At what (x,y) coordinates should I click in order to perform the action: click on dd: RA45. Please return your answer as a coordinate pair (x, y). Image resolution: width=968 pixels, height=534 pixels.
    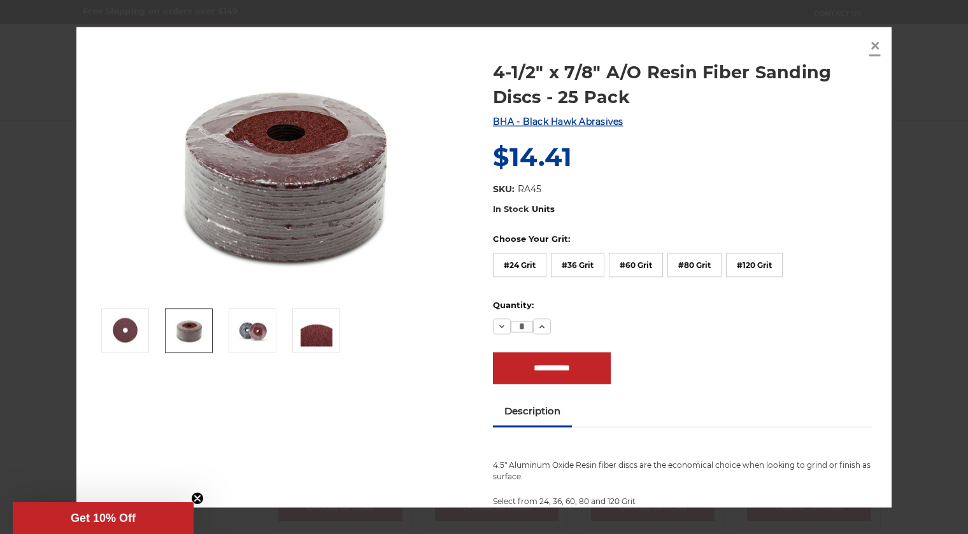
    Looking at the image, I should click on (529, 190).